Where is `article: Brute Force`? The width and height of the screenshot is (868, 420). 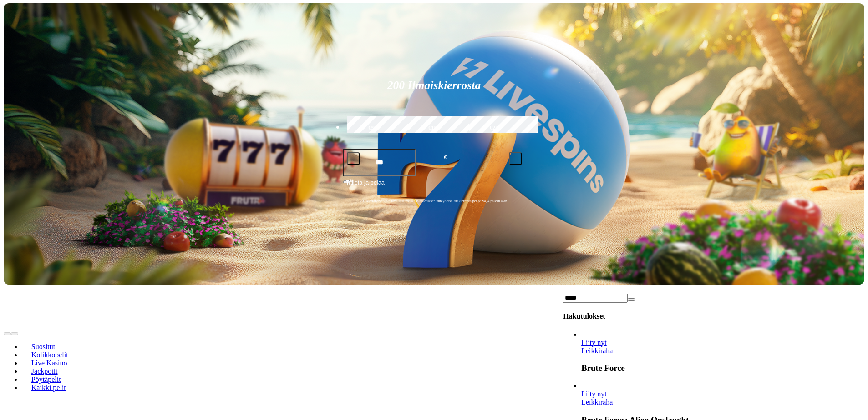 article: Brute Force is located at coordinates (723, 352).